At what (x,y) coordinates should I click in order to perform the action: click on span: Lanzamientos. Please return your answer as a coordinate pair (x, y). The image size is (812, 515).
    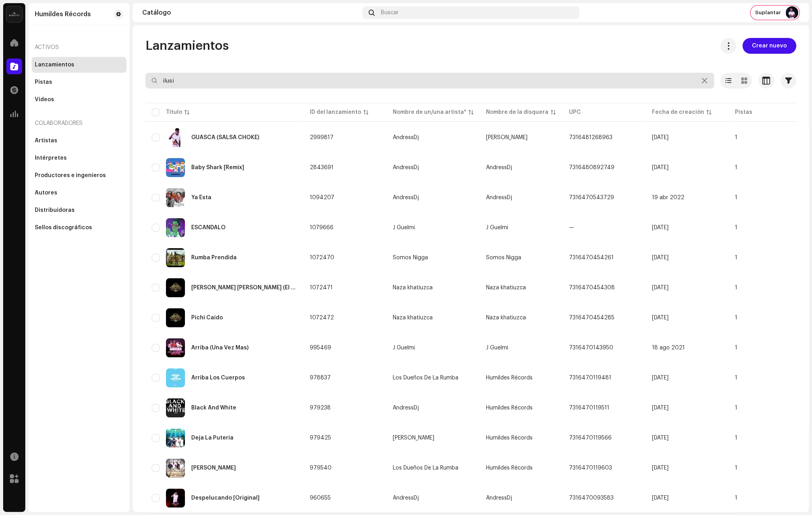
    Looking at the image, I should click on (187, 46).